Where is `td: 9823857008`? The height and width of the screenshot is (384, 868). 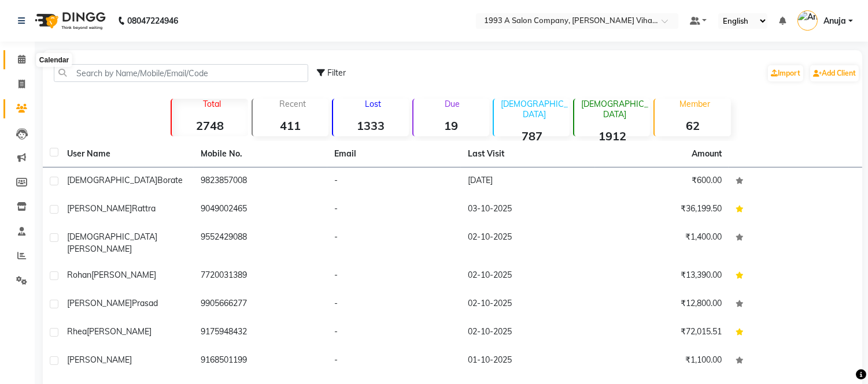 td: 9823857008 is located at coordinates (260, 182).